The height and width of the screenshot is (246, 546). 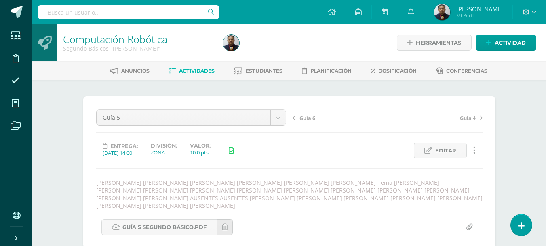 I want to click on a: Herramientas, so click(x=434, y=42).